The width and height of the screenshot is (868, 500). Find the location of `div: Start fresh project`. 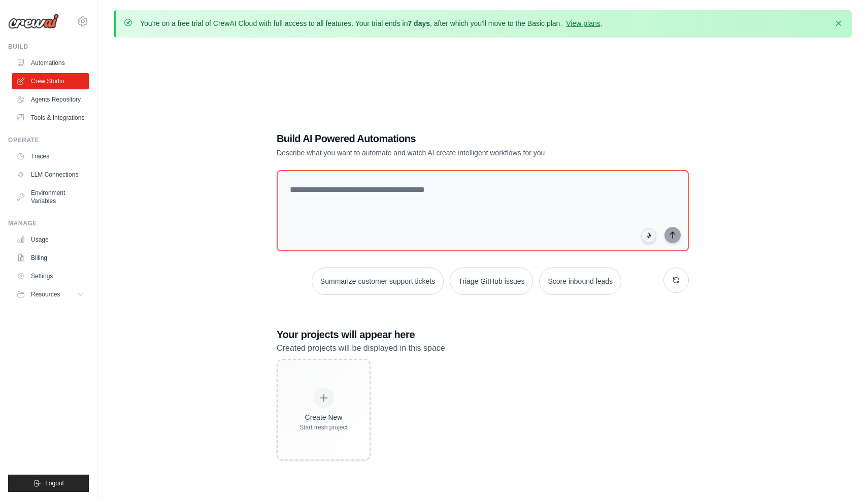

div: Start fresh project is located at coordinates (323, 427).